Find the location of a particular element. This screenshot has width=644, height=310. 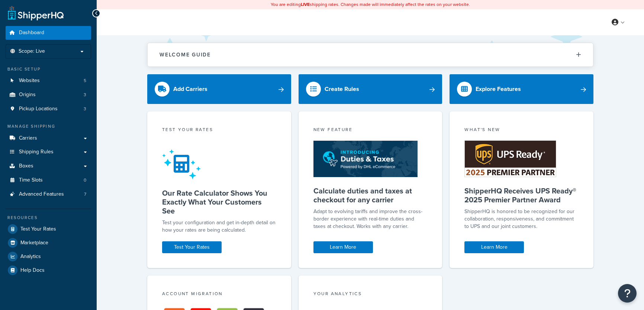

li: Marketplace is located at coordinates (49, 243).